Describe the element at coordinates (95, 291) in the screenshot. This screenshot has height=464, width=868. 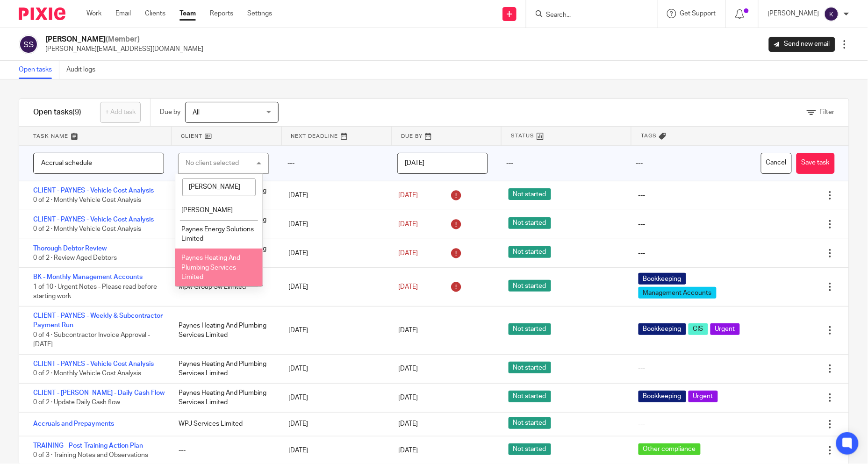
I see `span: 1 of 10 · Urgent Notes - Please read before starting work` at that location.